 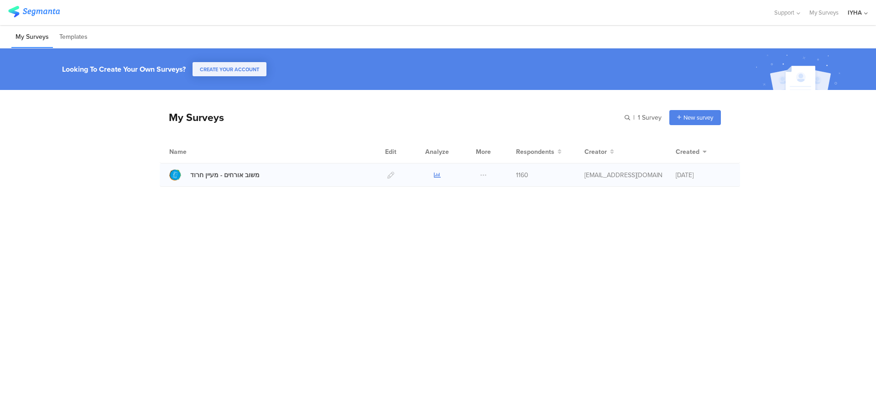 I want to click on div: More, so click(x=483, y=152).